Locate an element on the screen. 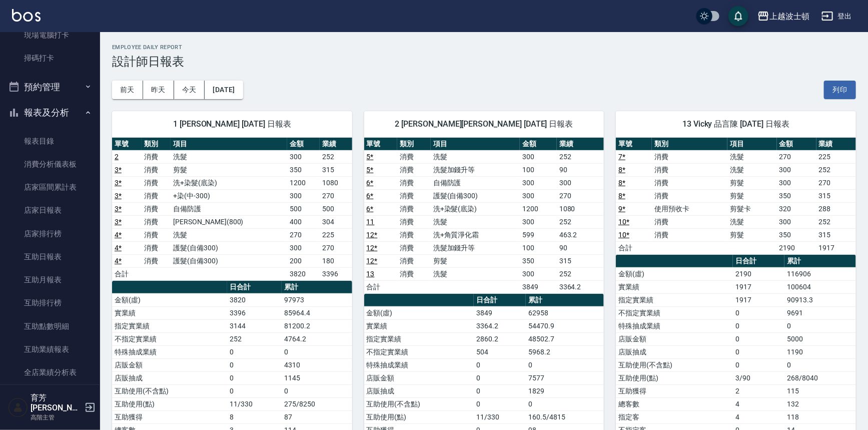 Image resolution: width=868 pixels, height=430 pixels. td: 315 is located at coordinates (580, 261).